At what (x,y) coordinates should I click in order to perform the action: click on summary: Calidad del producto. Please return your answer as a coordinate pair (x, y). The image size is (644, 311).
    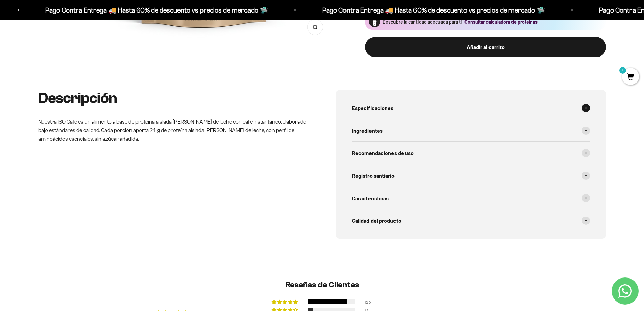
    Looking at the image, I should click on (471, 221).